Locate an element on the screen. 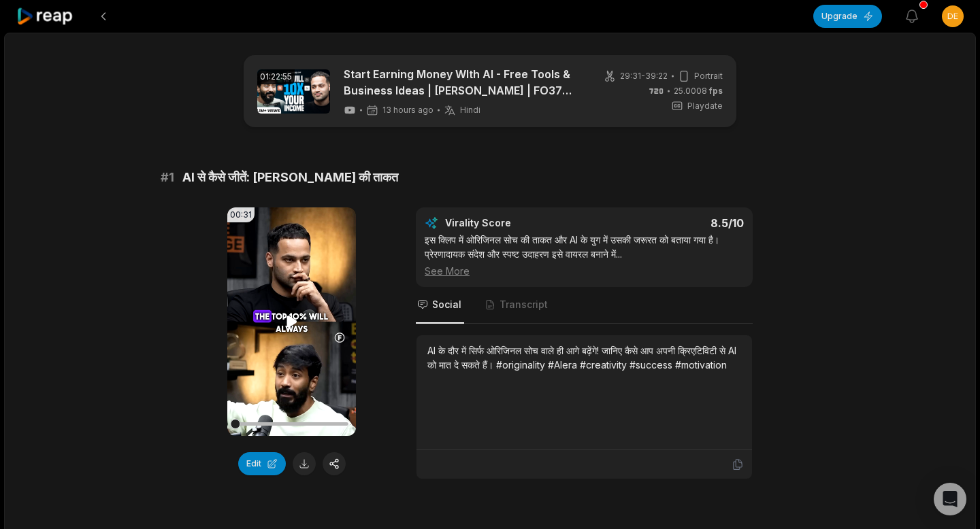 This screenshot has height=529, width=980. video: Your browser does not support mp4 format. is located at coordinates (292, 322).